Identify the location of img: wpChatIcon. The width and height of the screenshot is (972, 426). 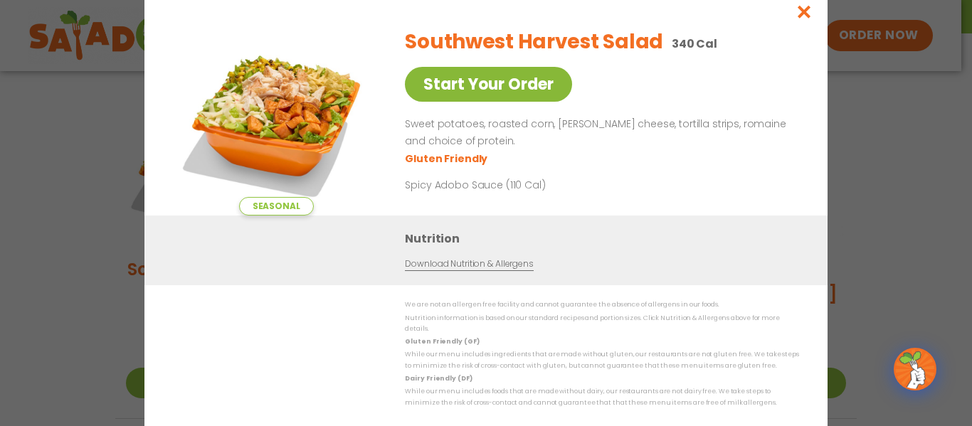
(915, 369).